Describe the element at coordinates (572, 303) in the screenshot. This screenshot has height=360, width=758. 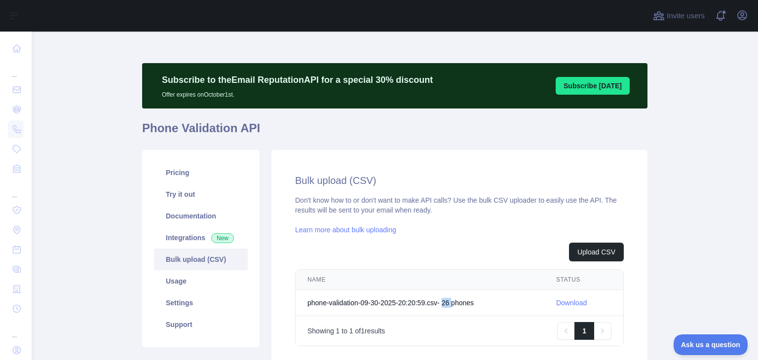
I see `a: Download` at that location.